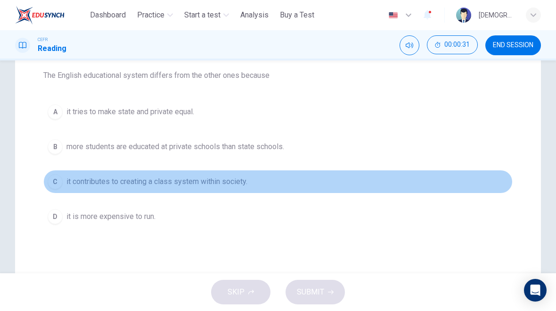 This screenshot has width=556, height=311. What do you see at coordinates (278, 64) in the screenshot?
I see `span: Choose the correct answer, , , or . The English educational system differs from the other ones be...` at bounding box center [278, 64].